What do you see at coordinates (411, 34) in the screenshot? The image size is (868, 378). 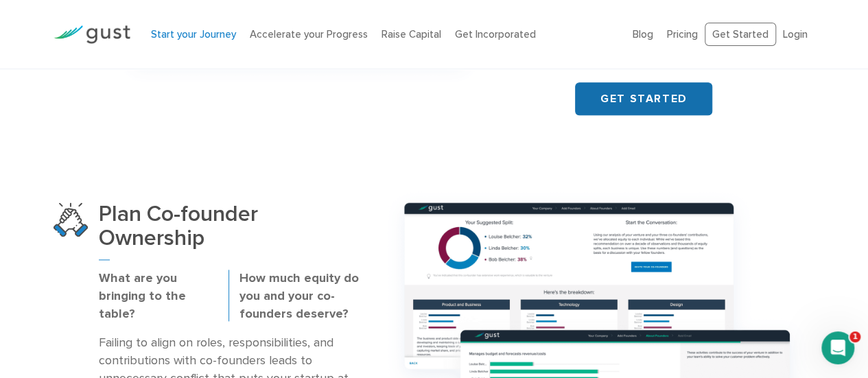 I see `a: Raise Capital` at bounding box center [411, 34].